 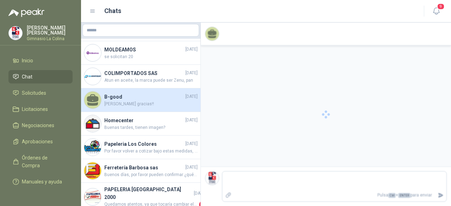 What do you see at coordinates (151, 151) in the screenshot?
I see `span: Por favor volver a cotizar bajo estas medidas, gracias.` at bounding box center [151, 151].